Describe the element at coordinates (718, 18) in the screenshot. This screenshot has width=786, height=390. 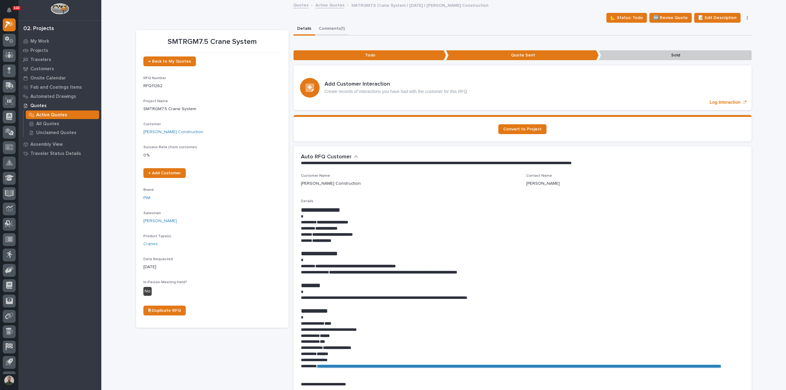
I see `button: 📝 Edit Description` at that location.